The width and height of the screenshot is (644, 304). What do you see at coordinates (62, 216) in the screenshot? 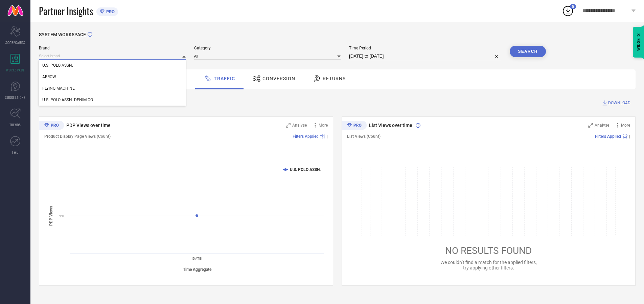
I see `text: 11L` at bounding box center [62, 216].